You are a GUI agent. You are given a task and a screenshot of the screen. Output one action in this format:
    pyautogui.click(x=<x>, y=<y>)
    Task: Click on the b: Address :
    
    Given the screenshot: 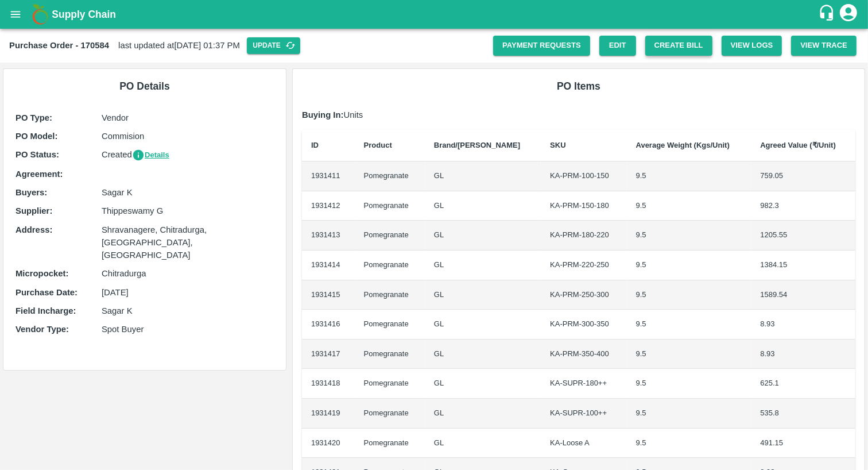 What is the action you would take?
    pyautogui.click(x=34, y=230)
    